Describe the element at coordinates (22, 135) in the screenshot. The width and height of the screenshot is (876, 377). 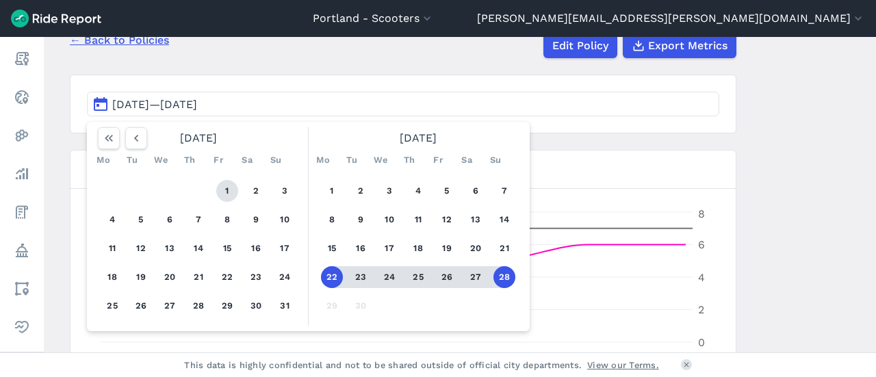
I see `a: Heatmaps` at that location.